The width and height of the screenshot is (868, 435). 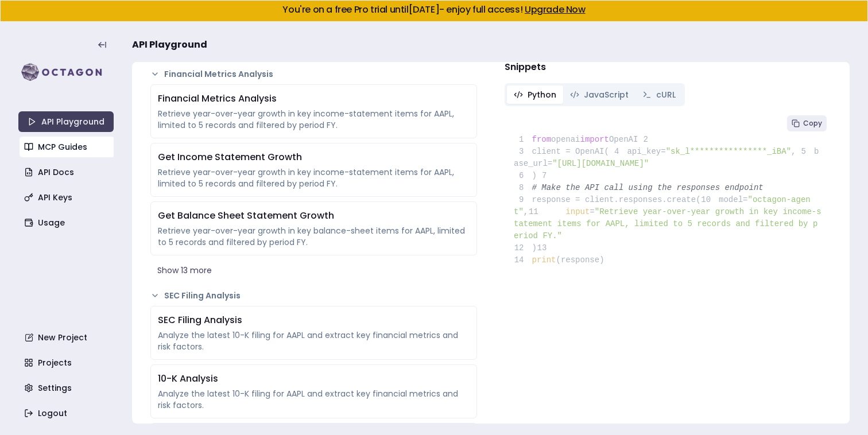 What do you see at coordinates (67, 388) in the screenshot?
I see `a: Settings` at bounding box center [67, 388].